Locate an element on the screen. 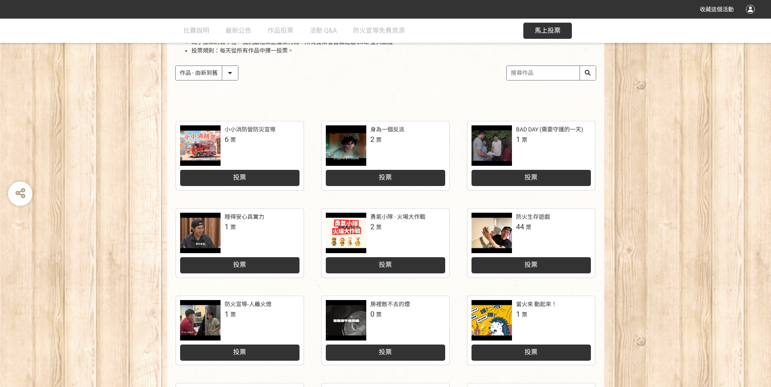  span: 作品投票 is located at coordinates (280, 30).